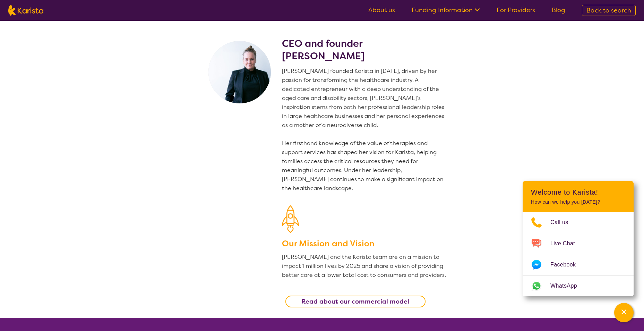  I want to click on a: About us, so click(381, 10).